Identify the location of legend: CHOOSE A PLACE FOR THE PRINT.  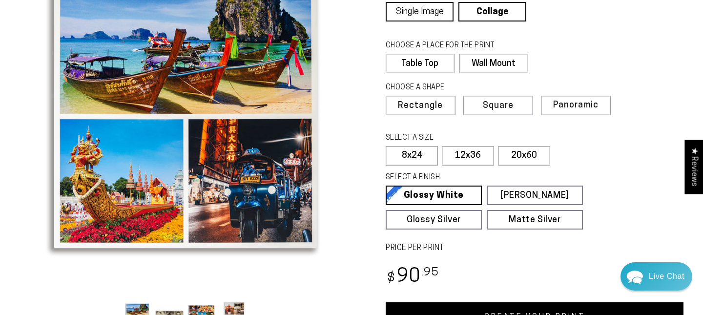
(452, 46).